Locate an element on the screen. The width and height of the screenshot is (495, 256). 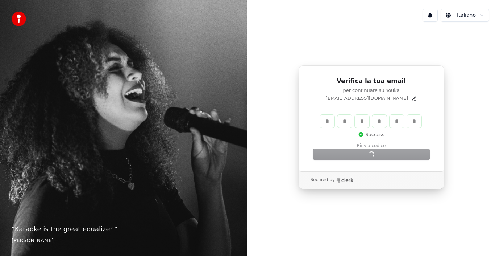
button: Edit is located at coordinates (414, 98).